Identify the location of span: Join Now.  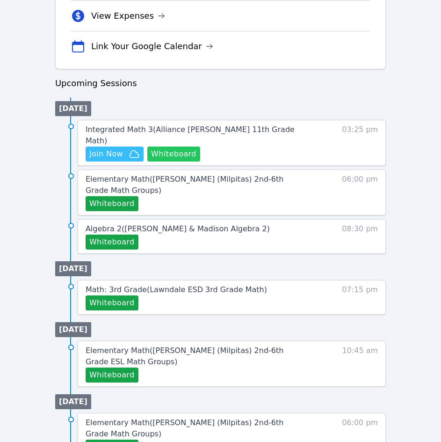
(106, 154).